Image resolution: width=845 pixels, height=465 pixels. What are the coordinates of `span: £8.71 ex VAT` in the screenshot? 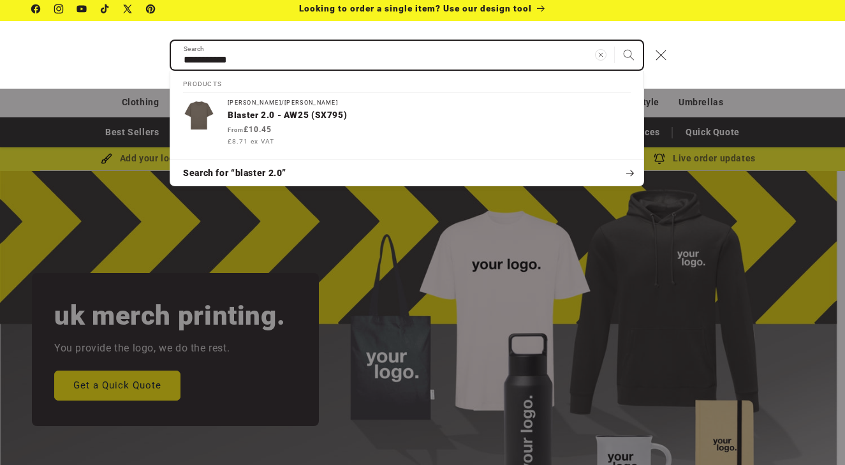 It's located at (251, 141).